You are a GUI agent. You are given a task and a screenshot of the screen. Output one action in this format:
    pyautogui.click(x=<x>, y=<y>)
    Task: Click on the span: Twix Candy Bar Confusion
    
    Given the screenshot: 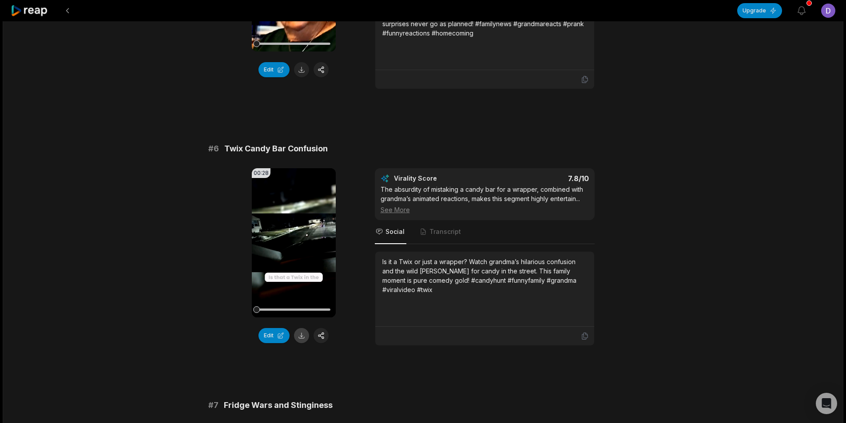 What is the action you would take?
    pyautogui.click(x=276, y=149)
    